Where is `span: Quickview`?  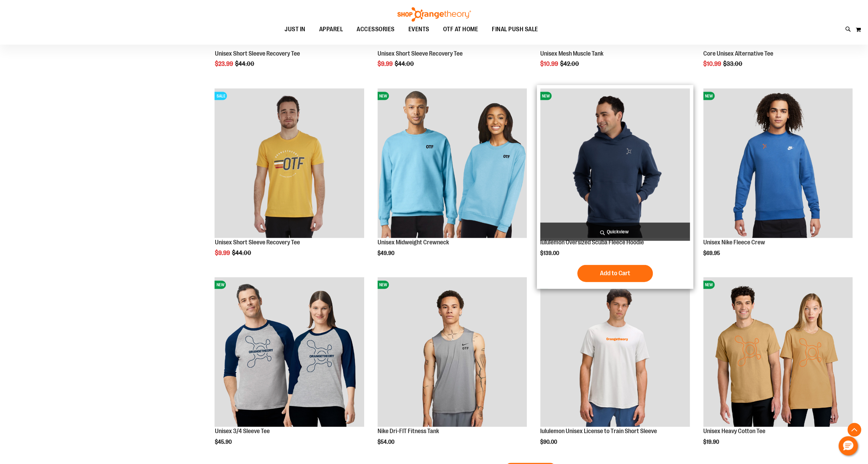
span: Quickview is located at coordinates (615, 231).